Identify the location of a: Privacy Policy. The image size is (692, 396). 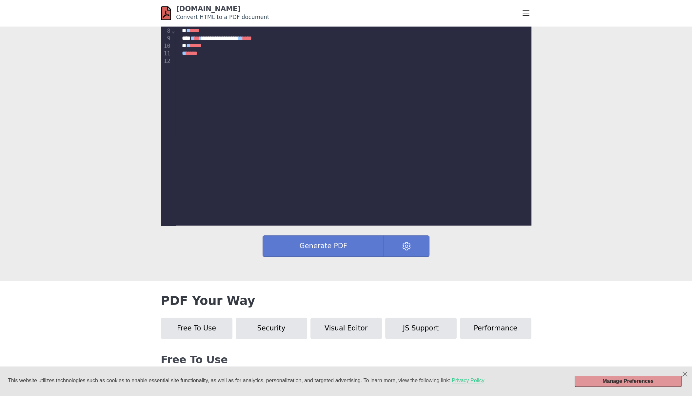
(468, 380).